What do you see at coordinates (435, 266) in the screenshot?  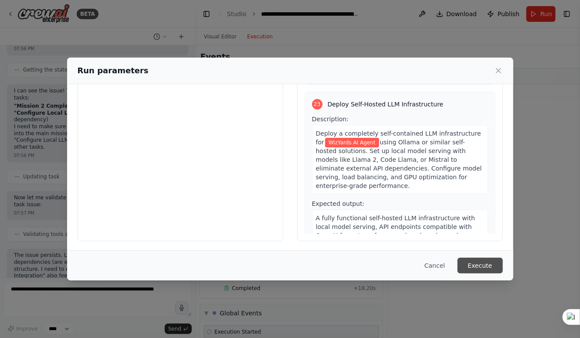 I see `button: Cancel` at bounding box center [435, 266].